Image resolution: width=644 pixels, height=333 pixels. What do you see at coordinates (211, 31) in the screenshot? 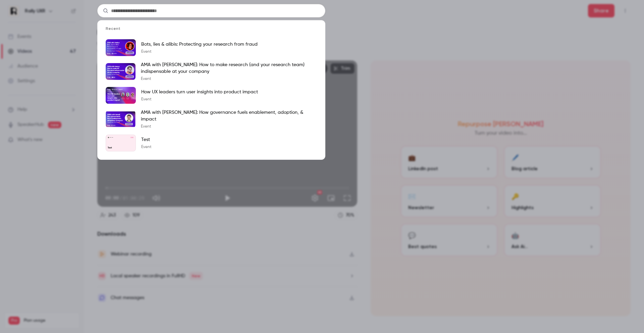
I see `li: Recent` at bounding box center [211, 31].